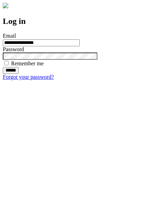 The width and height of the screenshot is (156, 208). Describe the element at coordinates (13, 49) in the screenshot. I see `label: Password` at that location.